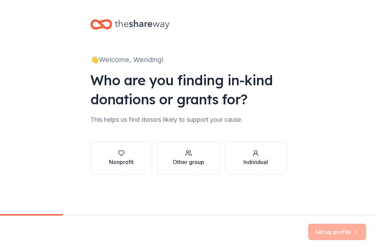  What do you see at coordinates (188, 60) in the screenshot?
I see `div: 👋 Welcome, Wending!` at bounding box center [188, 60].